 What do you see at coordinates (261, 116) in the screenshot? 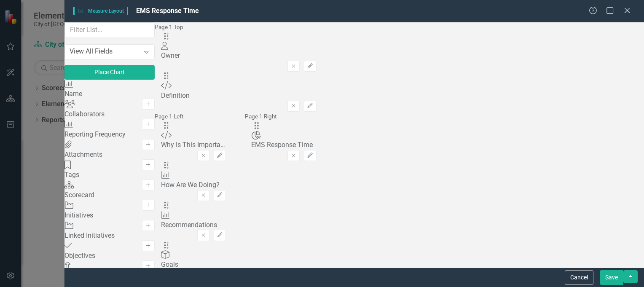
I see `small: Page 1 Right` at bounding box center [261, 116].